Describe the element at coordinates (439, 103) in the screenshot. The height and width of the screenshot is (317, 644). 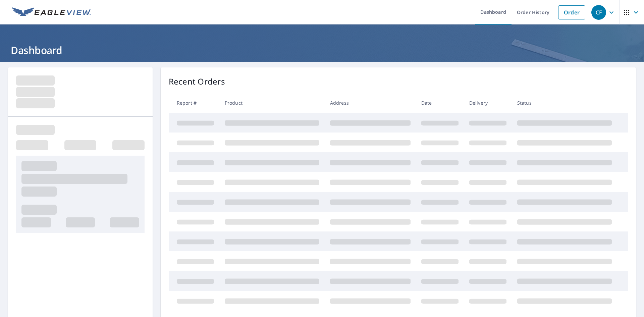
I see `th: Date` at that location.